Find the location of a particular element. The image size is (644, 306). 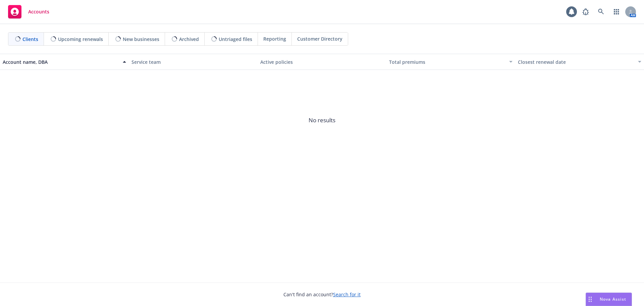

span: Reporting is located at coordinates (275, 38).